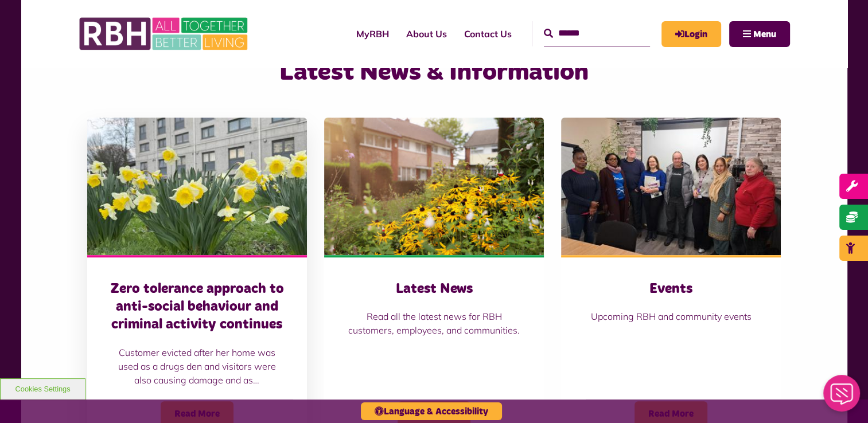  What do you see at coordinates (759, 34) in the screenshot?
I see `button: Navigation` at bounding box center [759, 34].